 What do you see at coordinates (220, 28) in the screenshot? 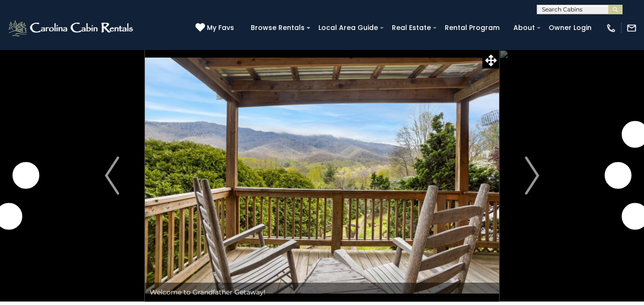
I see `span: My Favs` at bounding box center [220, 28].